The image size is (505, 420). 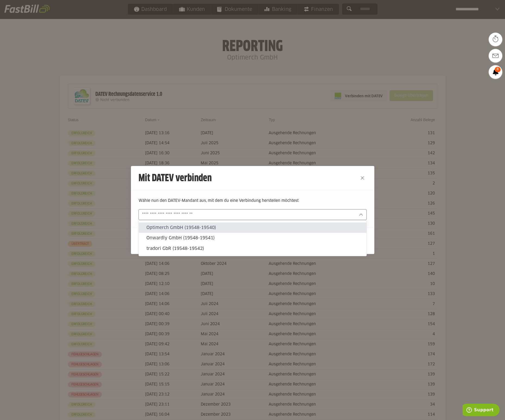 I want to click on span: Support, so click(x=21, y=6).